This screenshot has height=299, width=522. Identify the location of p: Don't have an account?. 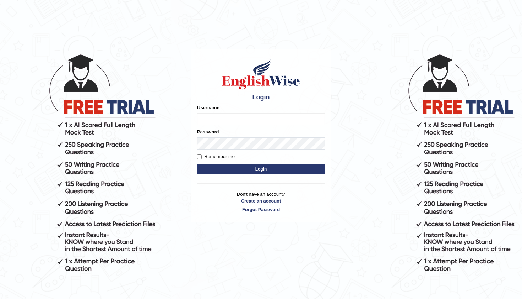
(261, 201).